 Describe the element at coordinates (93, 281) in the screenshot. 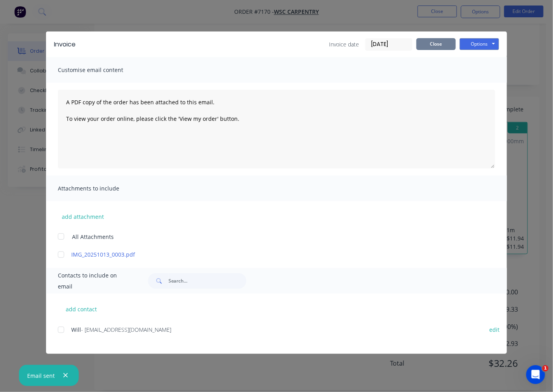

I see `span: Contacts to include on email` at that location.